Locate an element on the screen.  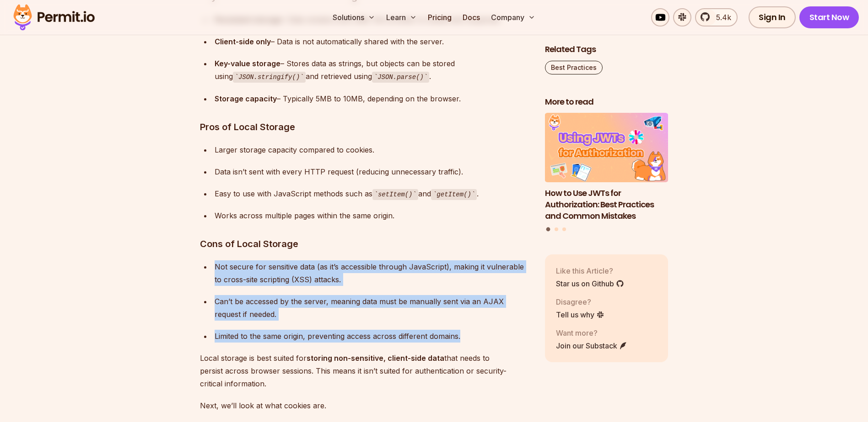
div: Can’t be accessed by the server, meaning data must be manually sent via an AJAX request if needed. is located at coordinates (373, 308).